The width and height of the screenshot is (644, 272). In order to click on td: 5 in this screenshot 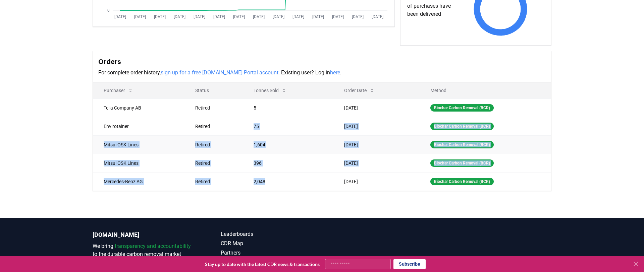, I will do `click(288, 108)`.